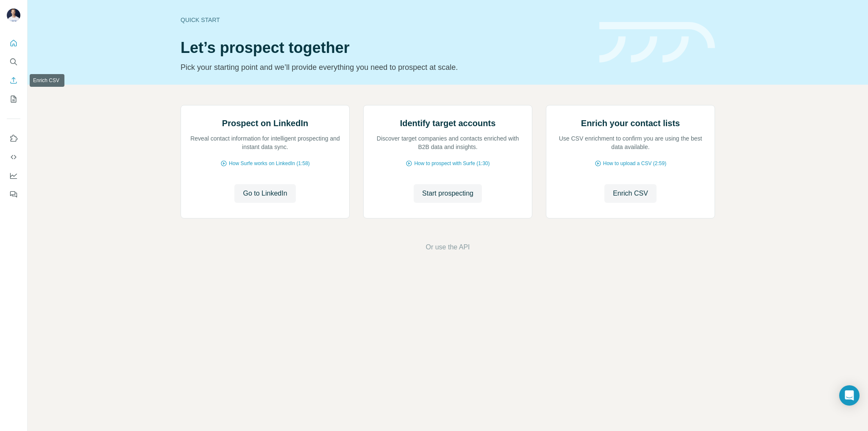 This screenshot has width=868, height=431. What do you see at coordinates (385, 67) in the screenshot?
I see `p: Pick your starting point and we’ll provide everything you need to prospect at scale.` at bounding box center [385, 67].